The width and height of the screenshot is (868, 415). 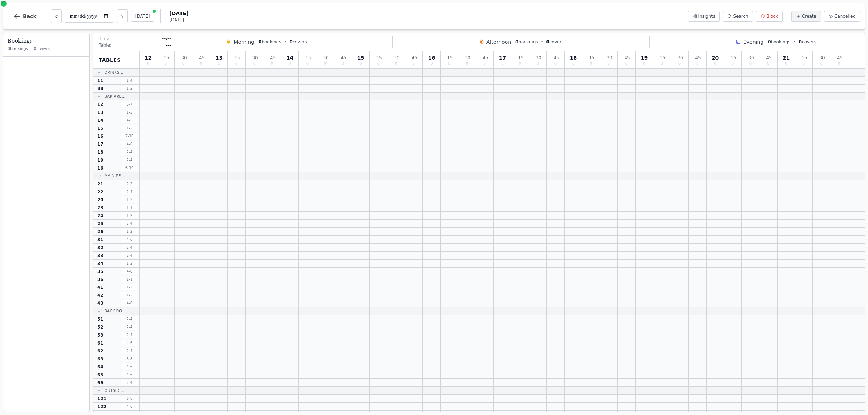 What do you see at coordinates (100, 113) in the screenshot?
I see `span: 13` at bounding box center [100, 113].